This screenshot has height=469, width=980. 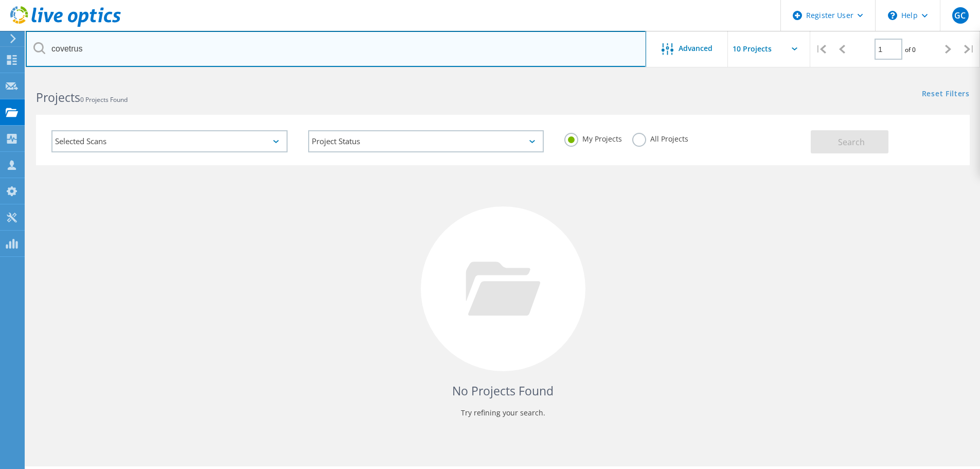 What do you see at coordinates (960, 15) in the screenshot?
I see `span: GC` at bounding box center [960, 15].